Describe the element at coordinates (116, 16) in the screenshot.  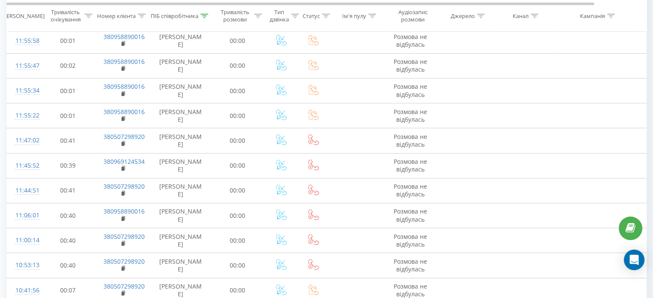
I see `div: Номер клієнта` at that location.